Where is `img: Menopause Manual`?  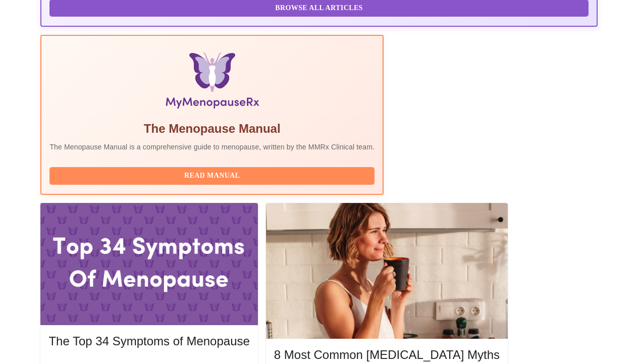
img: Menopause Manual is located at coordinates (212, 82).